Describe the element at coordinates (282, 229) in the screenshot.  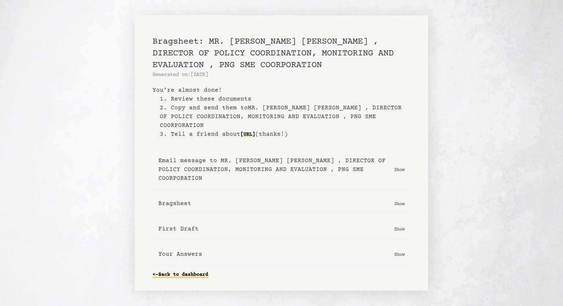
I see `button: First Draft Show` at that location.